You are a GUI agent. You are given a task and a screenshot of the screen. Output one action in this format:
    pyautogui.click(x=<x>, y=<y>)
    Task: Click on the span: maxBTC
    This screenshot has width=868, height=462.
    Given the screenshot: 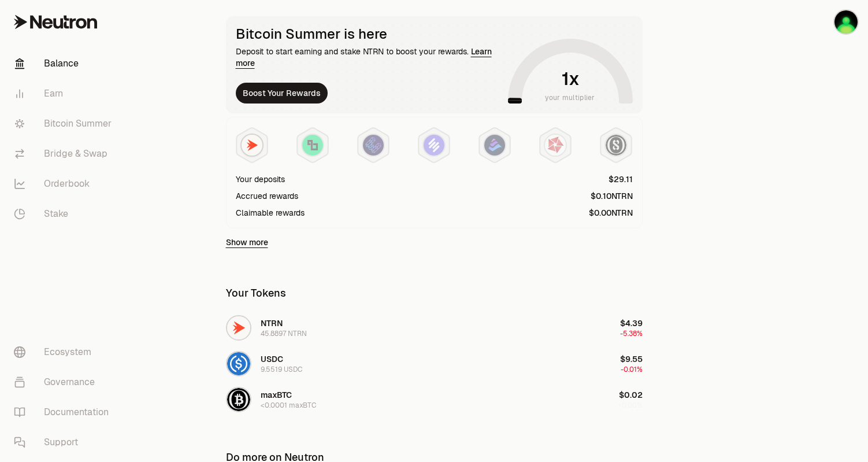 What is the action you would take?
    pyautogui.click(x=276, y=395)
    